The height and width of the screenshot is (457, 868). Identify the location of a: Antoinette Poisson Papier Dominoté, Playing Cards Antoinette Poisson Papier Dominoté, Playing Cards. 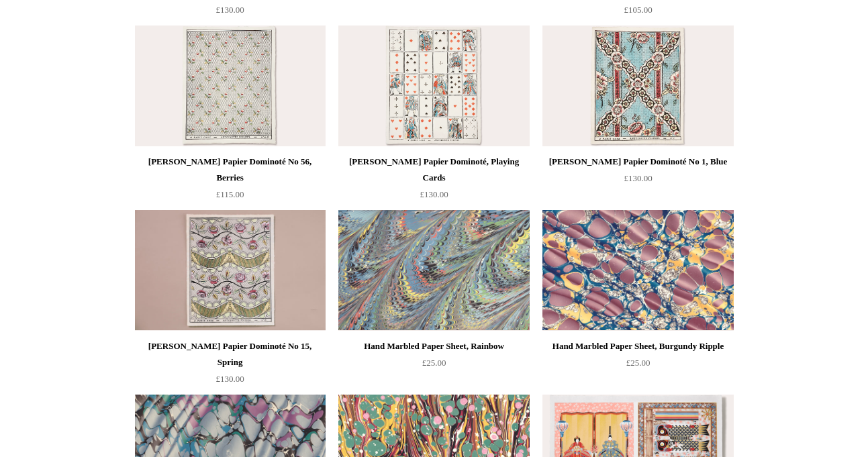
(434, 86).